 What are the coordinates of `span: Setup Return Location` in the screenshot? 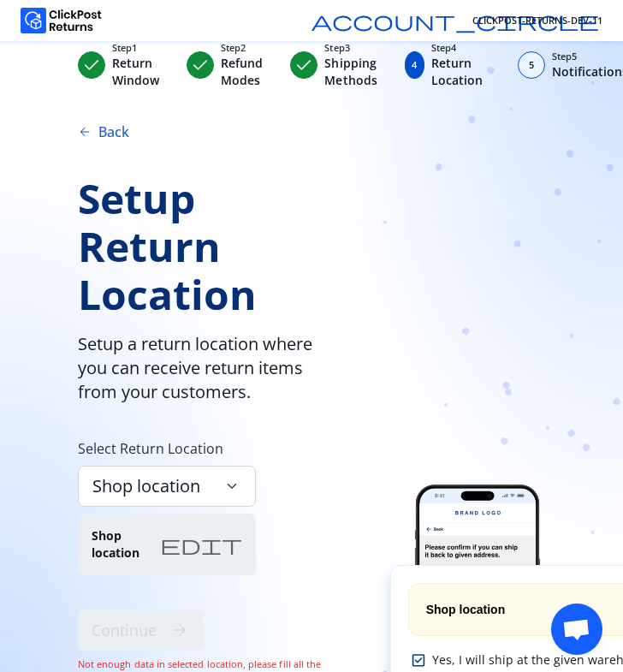 It's located at (212, 247).